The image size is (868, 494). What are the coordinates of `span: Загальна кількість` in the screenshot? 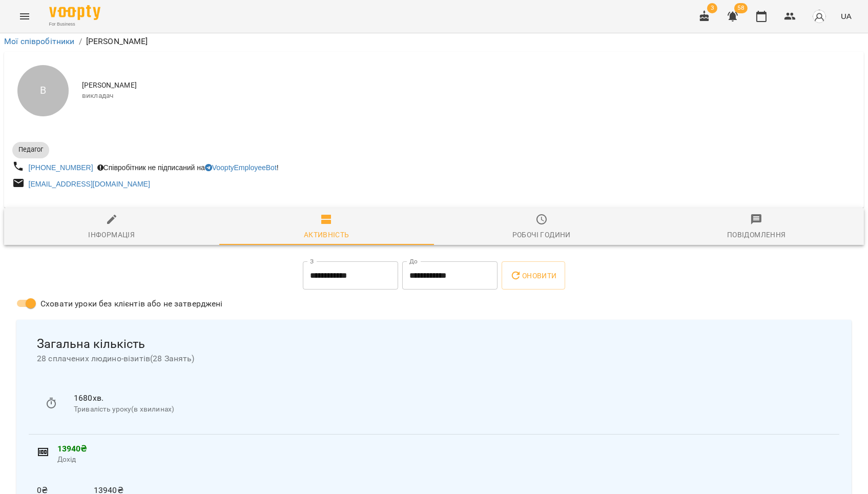 It's located at (434, 344).